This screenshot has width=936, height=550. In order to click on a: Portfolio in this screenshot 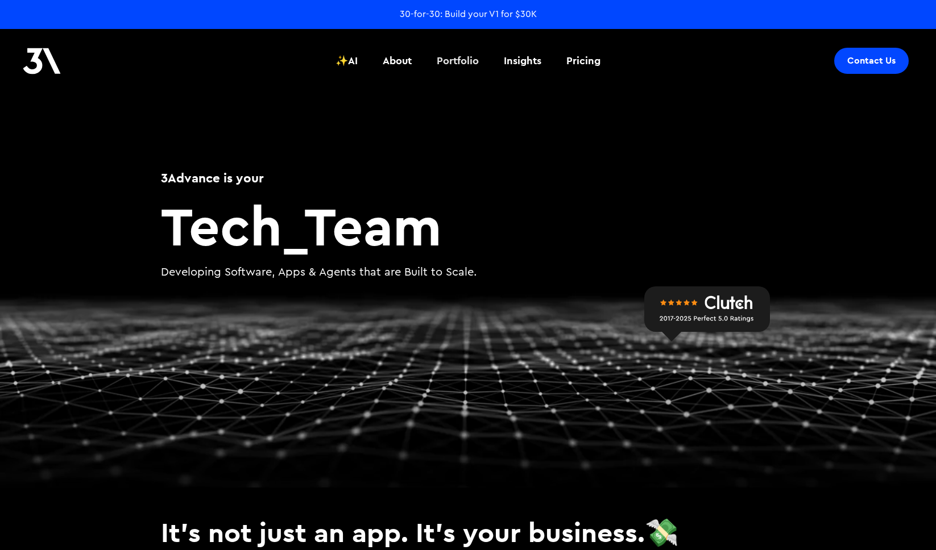, I will do `click(458, 61)`.